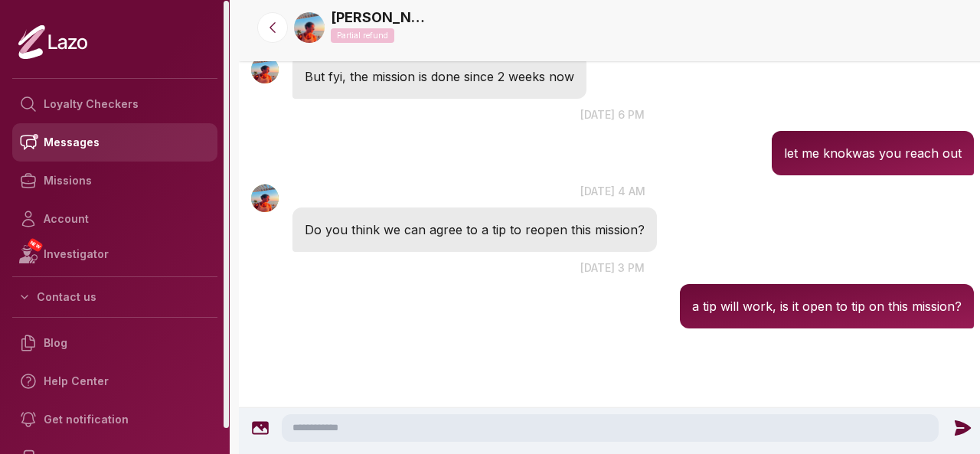 The height and width of the screenshot is (454, 980). Describe the element at coordinates (115, 381) in the screenshot. I see `a: Help Center` at that location.